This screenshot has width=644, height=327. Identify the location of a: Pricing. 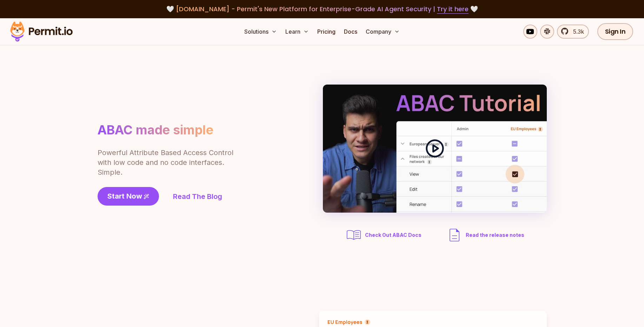
(326, 32).